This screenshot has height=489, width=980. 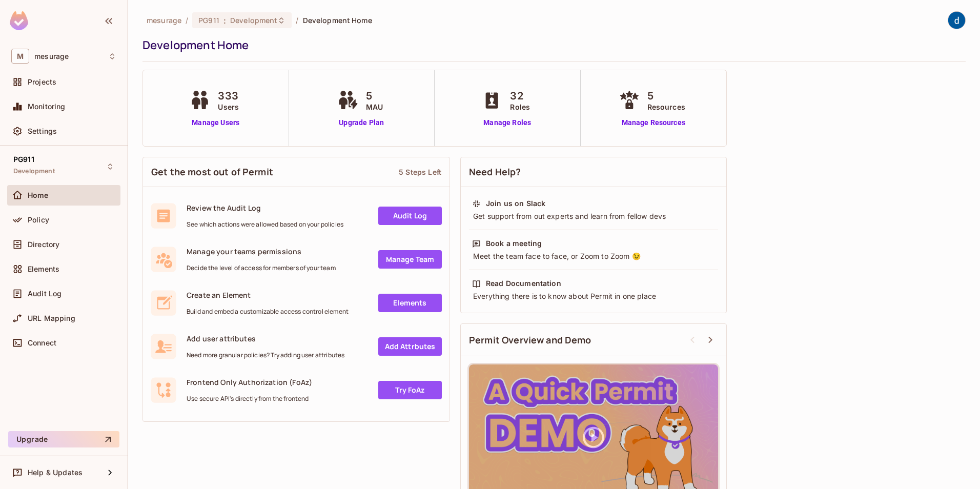 What do you see at coordinates (420, 172) in the screenshot?
I see `div: 5 Steps Left` at bounding box center [420, 172].